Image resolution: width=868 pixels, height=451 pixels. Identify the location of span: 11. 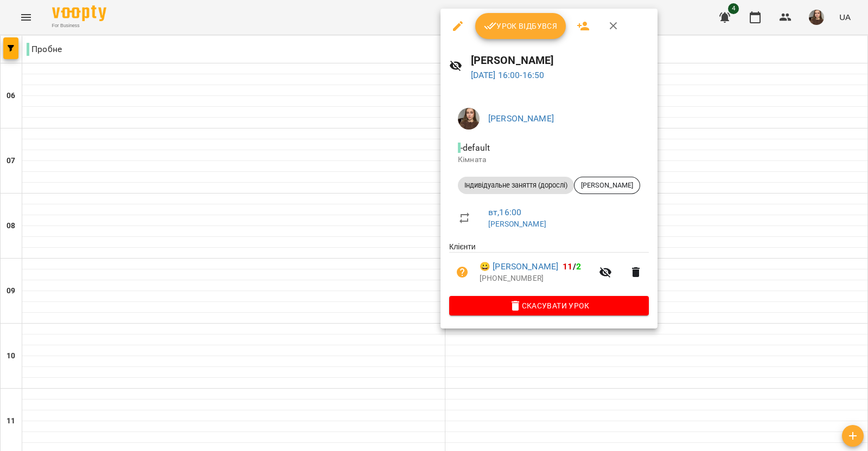
(567, 266).